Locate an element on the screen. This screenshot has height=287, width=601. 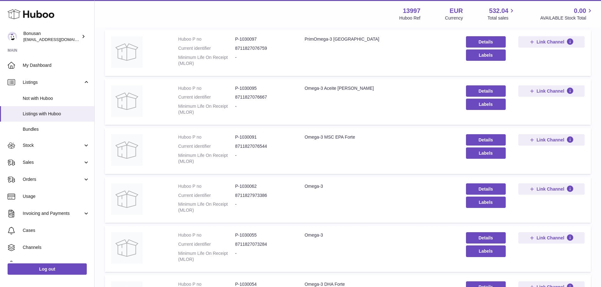
div: Huboo Ref is located at coordinates (410, 18).